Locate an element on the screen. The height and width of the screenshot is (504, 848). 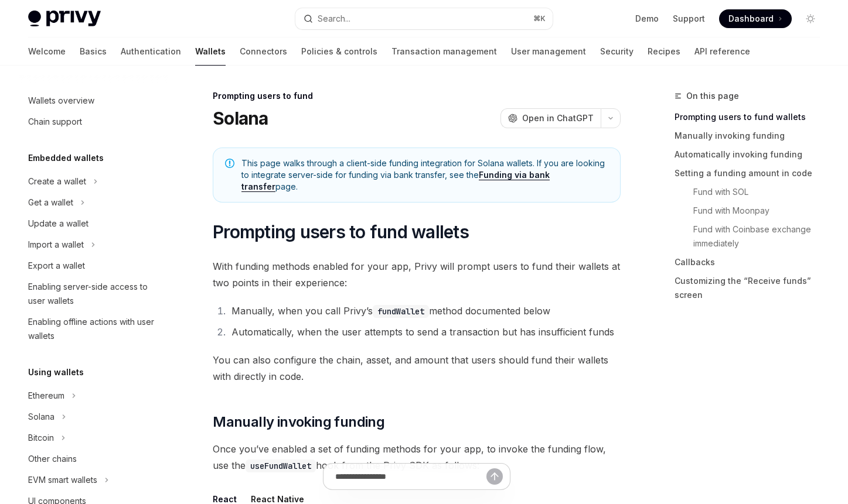
a: User management is located at coordinates (548, 52).